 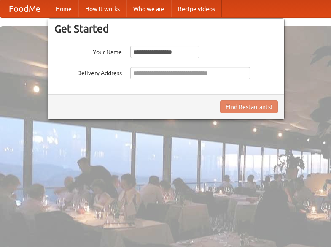 What do you see at coordinates (197, 9) in the screenshot?
I see `a: Recipe videos` at bounding box center [197, 9].